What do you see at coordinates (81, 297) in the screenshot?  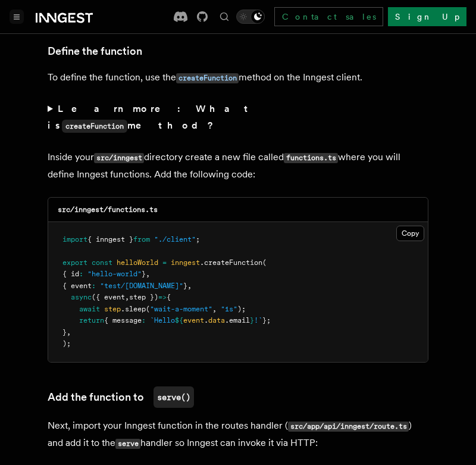 I see `span: async` at bounding box center [81, 297].